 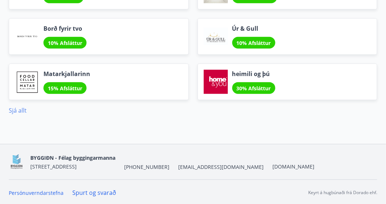 I want to click on font: Matarkjallarinn, so click(x=67, y=74).